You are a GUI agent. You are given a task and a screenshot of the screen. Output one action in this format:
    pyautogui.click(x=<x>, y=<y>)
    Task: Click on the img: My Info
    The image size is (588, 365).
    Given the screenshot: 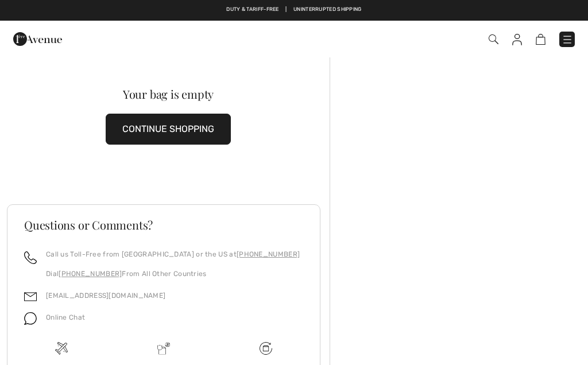 What is the action you would take?
    pyautogui.click(x=517, y=39)
    